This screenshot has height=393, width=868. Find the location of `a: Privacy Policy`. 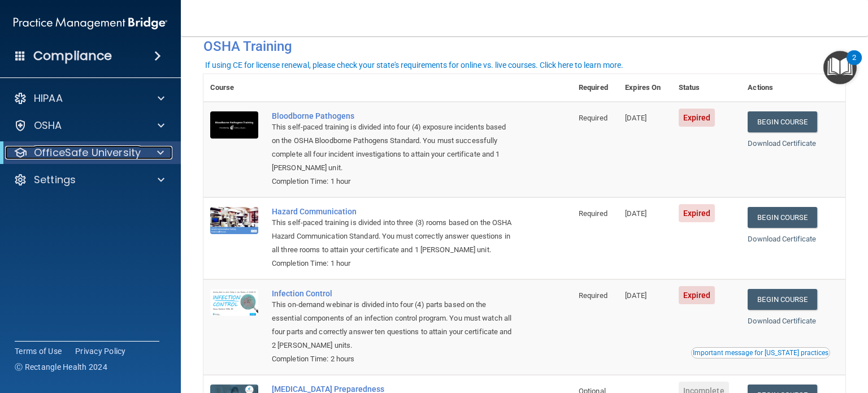

a: Privacy Policy is located at coordinates (100, 351).